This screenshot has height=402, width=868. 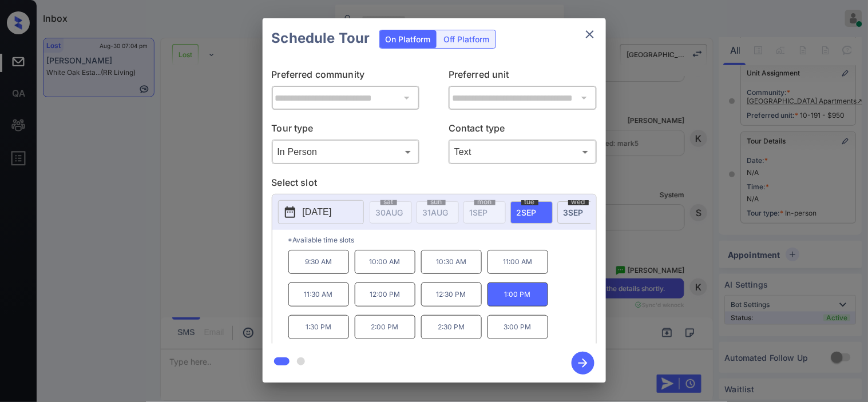 What do you see at coordinates (319, 327) in the screenshot?
I see `p: 1:30 PM` at bounding box center [319, 327].